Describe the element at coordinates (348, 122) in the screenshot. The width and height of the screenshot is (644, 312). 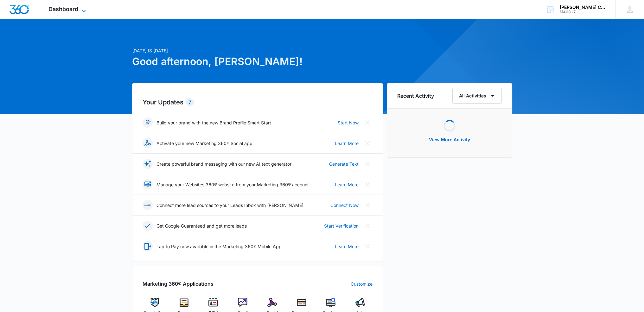
I see `a: Start Now` at that location.